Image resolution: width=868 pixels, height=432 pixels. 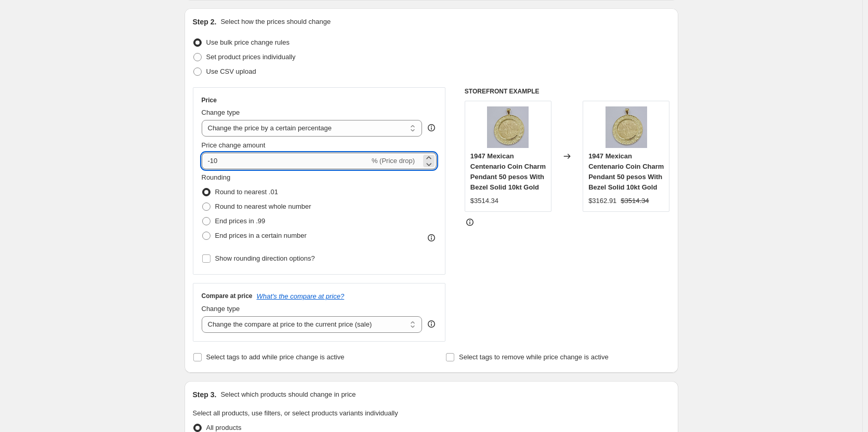 I want to click on h2: Step 3., so click(x=205, y=395).